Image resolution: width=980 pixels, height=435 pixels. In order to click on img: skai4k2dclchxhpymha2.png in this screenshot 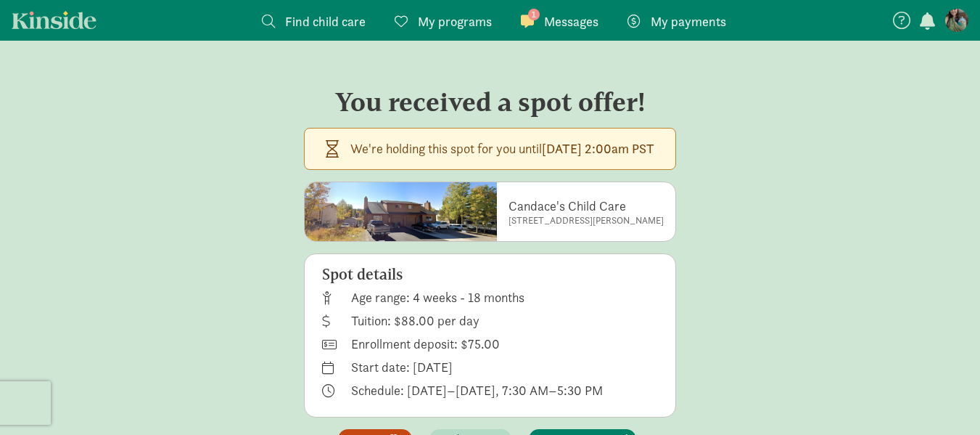, I will do `click(401, 211)`.